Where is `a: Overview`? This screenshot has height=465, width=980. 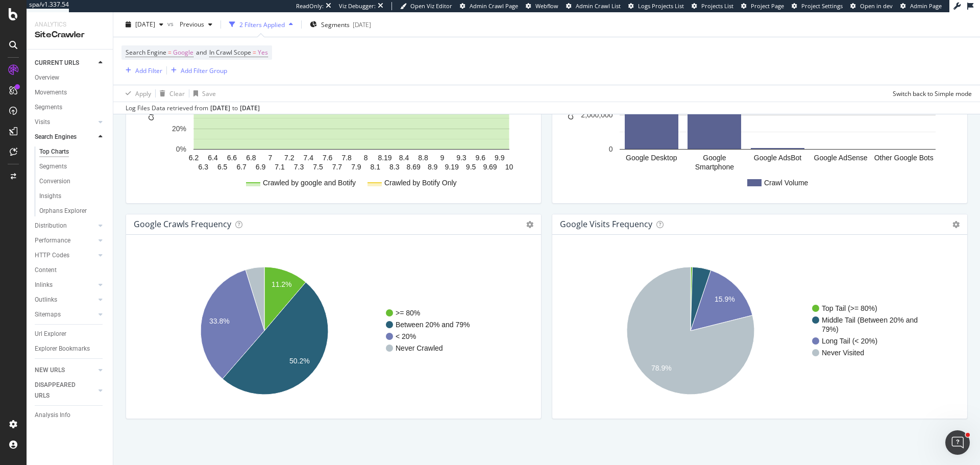 a: Overview is located at coordinates (70, 77).